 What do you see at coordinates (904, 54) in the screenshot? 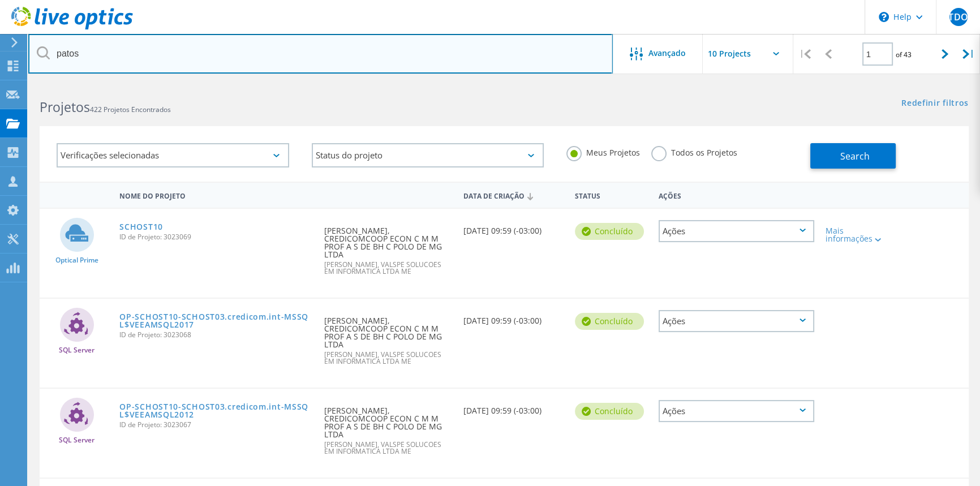
I see `span: of 43` at bounding box center [904, 54].